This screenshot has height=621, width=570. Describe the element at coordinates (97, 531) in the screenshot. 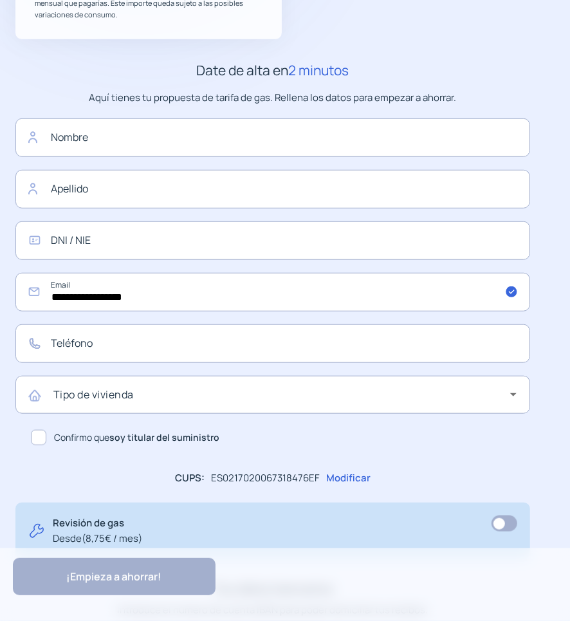

I see `p: Revisión de gas` at that location.